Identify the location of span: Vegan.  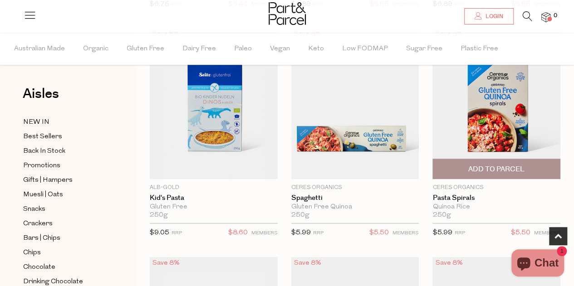
(280, 49).